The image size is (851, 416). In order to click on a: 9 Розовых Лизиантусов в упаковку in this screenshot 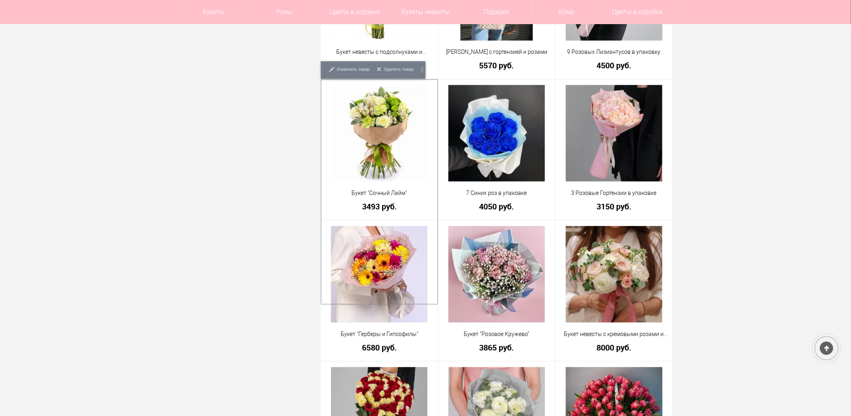, I will do `click(614, 52)`.